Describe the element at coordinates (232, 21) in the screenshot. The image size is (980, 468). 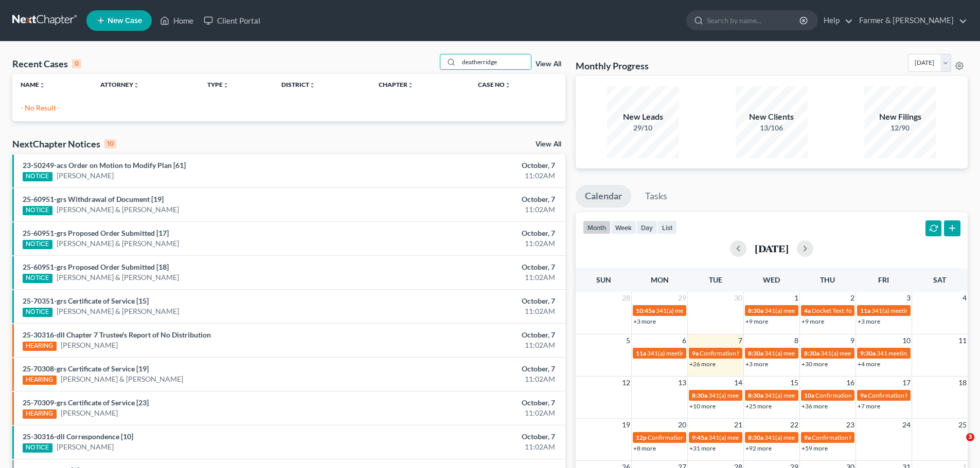
I see `a: Client Portal` at that location.